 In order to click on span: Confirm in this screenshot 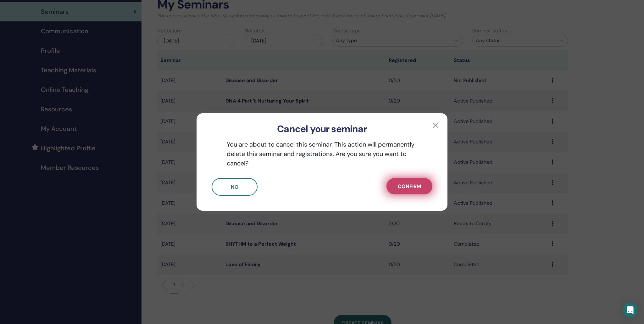, I will do `click(410, 186)`.